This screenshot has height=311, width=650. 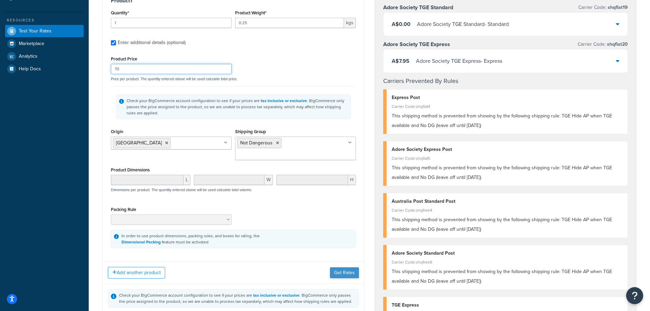 What do you see at coordinates (113, 43) in the screenshot?
I see `input: Enter additional details (optional)` at bounding box center [113, 43].